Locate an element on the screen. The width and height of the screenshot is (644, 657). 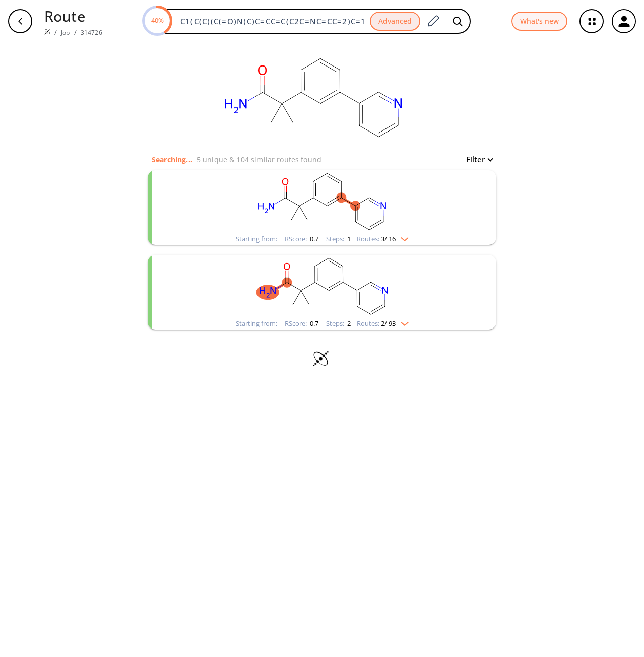
img: Spaya logo is located at coordinates (47, 32).